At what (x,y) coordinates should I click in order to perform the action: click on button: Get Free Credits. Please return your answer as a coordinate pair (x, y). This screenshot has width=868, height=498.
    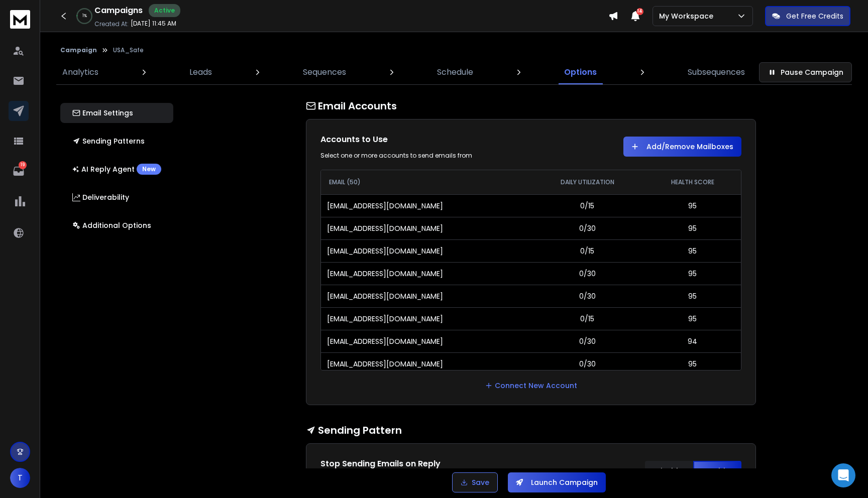
    Looking at the image, I should click on (808, 16).